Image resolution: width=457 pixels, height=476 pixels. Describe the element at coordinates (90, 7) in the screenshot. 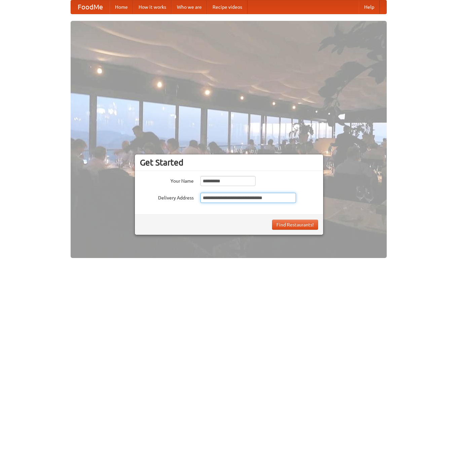

I see `a: FoodMe` at that location.